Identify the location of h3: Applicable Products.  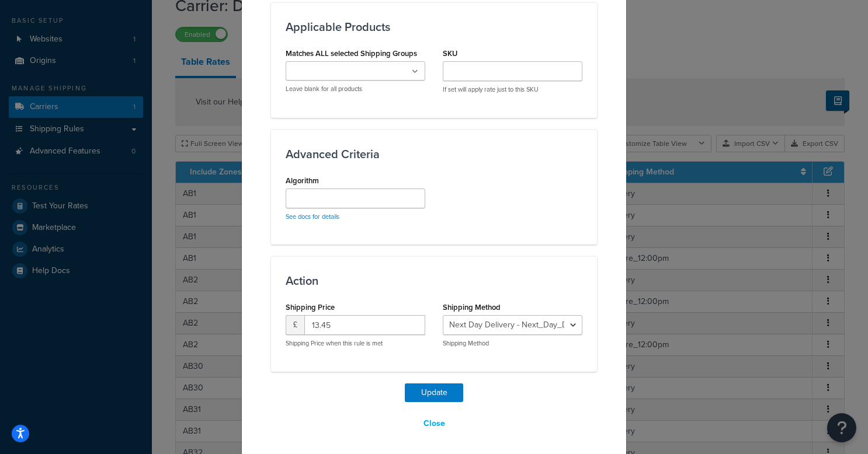
(434, 27).